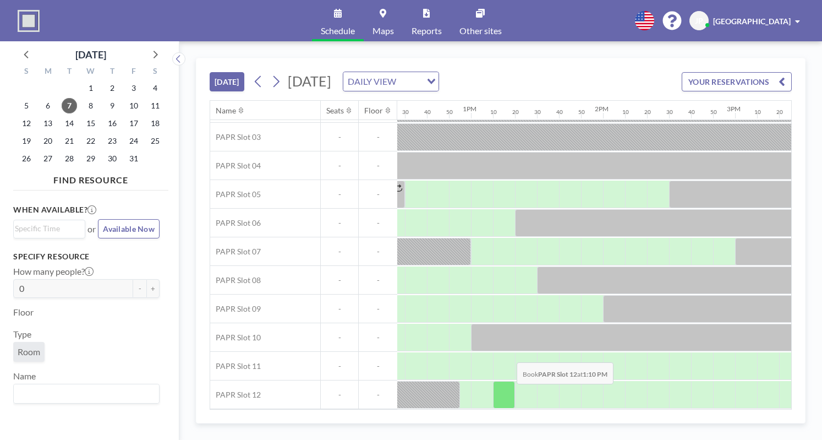 The height and width of the screenshot is (440, 822). Describe the element at coordinates (91, 72) in the screenshot. I see `div: W` at that location.